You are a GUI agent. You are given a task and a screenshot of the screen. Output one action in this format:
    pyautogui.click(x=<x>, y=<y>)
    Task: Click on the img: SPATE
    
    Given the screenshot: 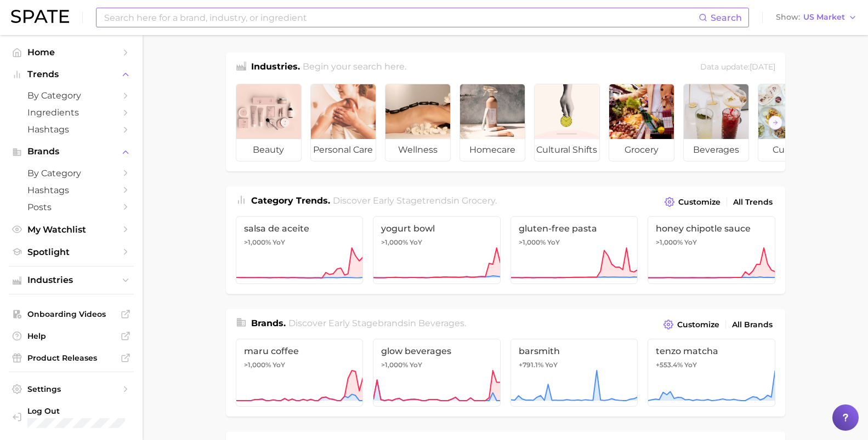 What is the action you would take?
    pyautogui.click(x=40, y=16)
    